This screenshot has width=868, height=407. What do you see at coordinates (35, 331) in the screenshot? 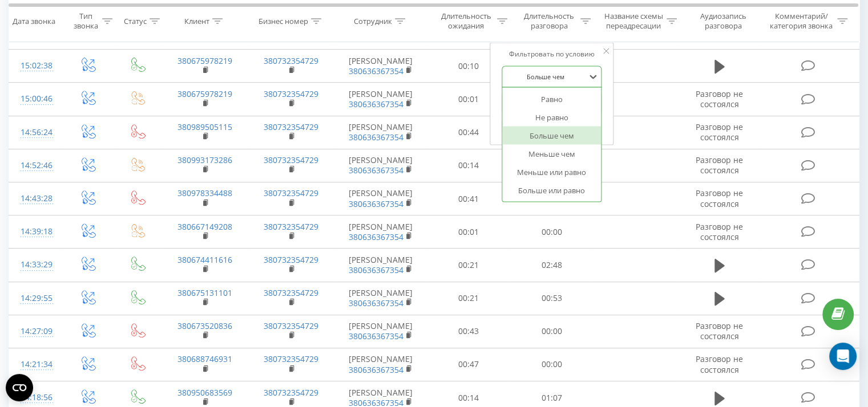
I see `div: 14:27:09` at bounding box center [35, 331].